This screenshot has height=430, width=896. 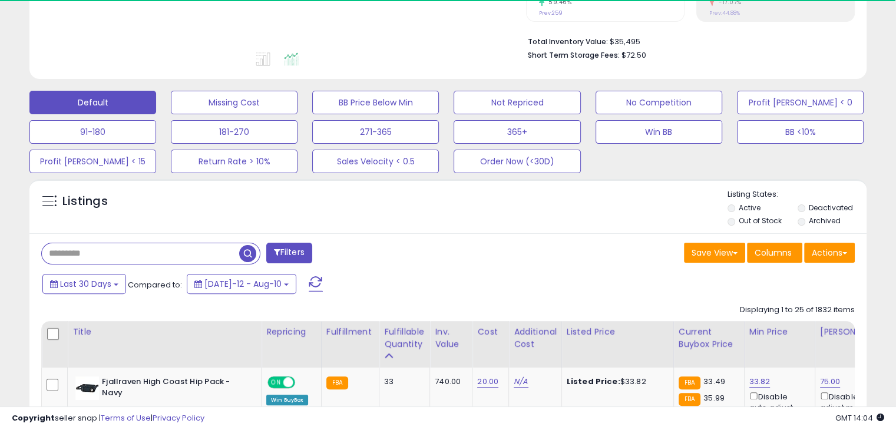 What do you see at coordinates (375, 161) in the screenshot?
I see `button: Sales Velocity < 0.5` at bounding box center [375, 161].